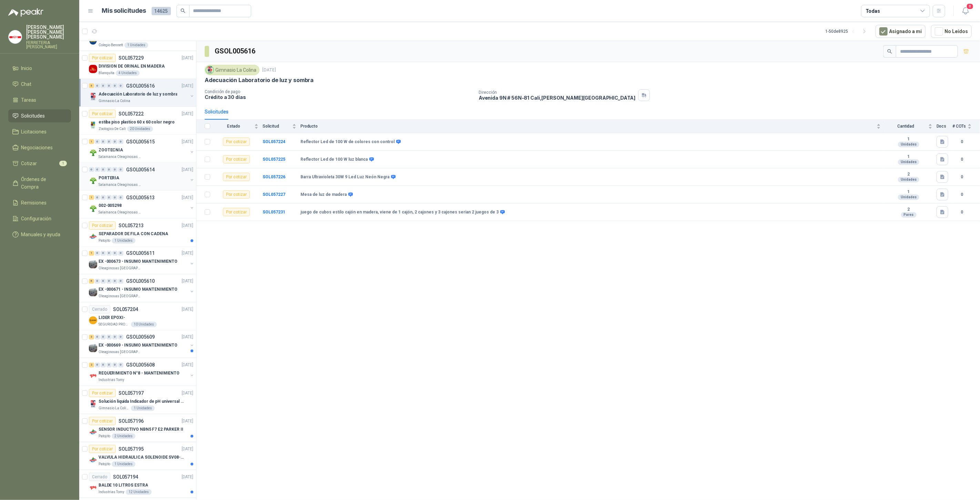 Image resolution: width=980 pixels, height=500 pixels. Describe the element at coordinates (106, 73) in the screenshot. I see `p: Blanquita` at that location.